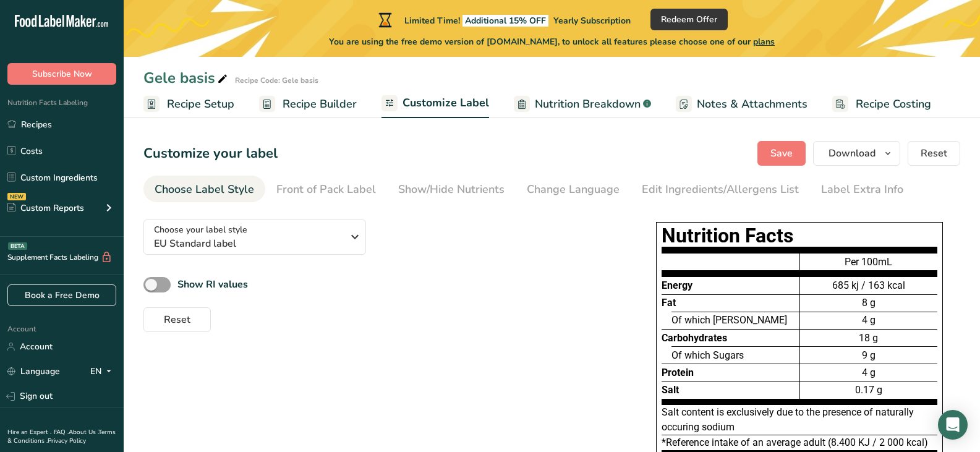 The image size is (980, 452). What do you see at coordinates (856, 154) in the screenshot?
I see `button: Download` at bounding box center [856, 154].